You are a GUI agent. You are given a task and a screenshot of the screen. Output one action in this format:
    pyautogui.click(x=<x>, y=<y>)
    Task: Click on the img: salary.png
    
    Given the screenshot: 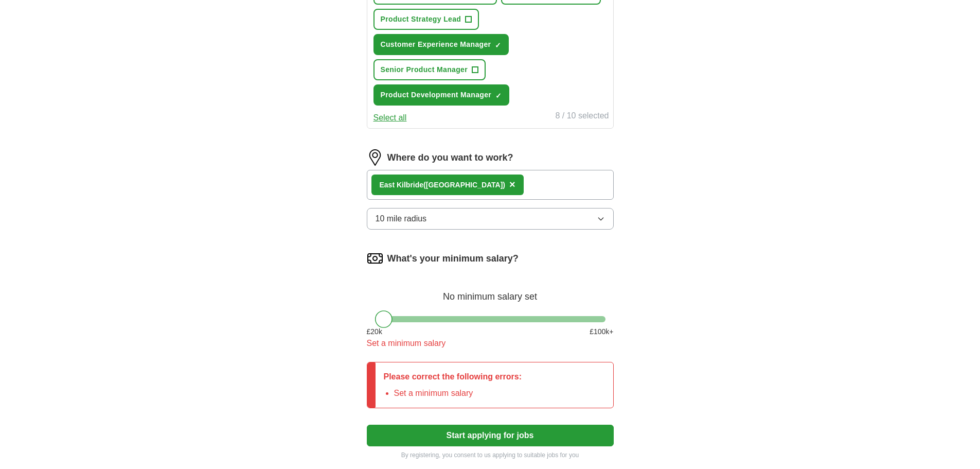 What is the action you would take?
    pyautogui.click(x=375, y=258)
    